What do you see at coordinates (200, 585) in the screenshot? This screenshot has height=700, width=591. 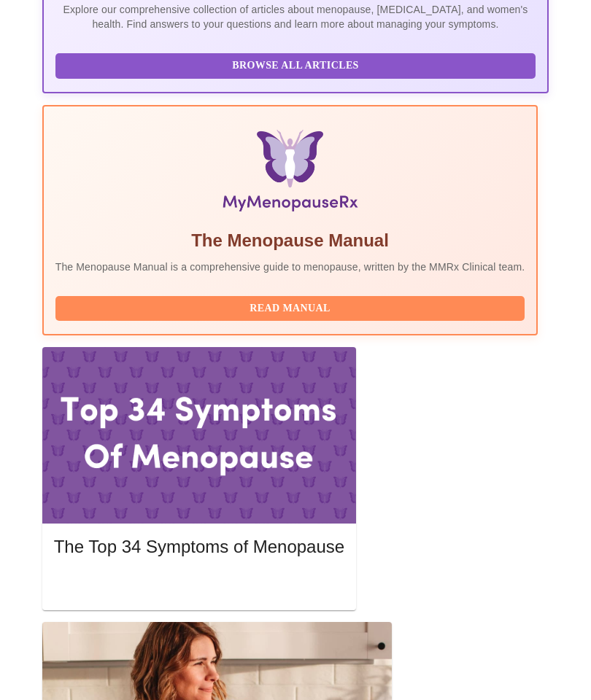 I see `button: Read More` at bounding box center [200, 585].